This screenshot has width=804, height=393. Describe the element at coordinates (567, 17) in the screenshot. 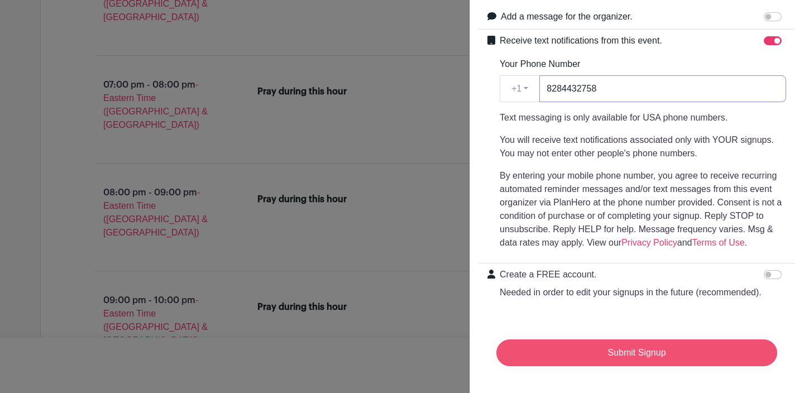

I see `label: Add a message for the organizer.` at that location.